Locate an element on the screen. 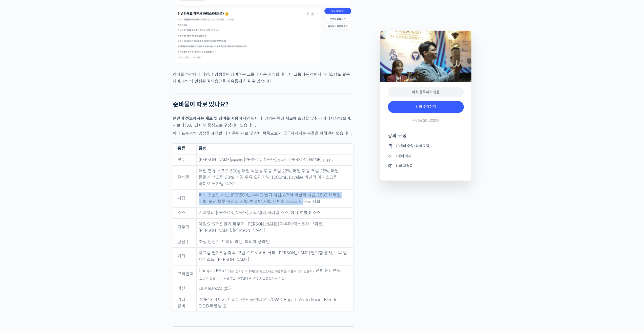 This screenshot has height=332, width=644. p: 아래 표는 강의 영상을 제작할 때 사용된 재료 및 장비 목록으로서, 궁금해하시는 분들을 위해 준비했습니다. is located at coordinates (263, 133).